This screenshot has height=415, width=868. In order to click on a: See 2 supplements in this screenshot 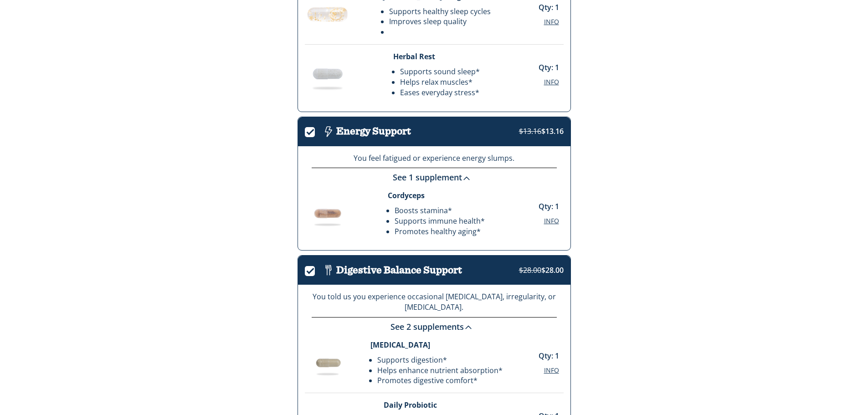, I will do `click(434, 327)`.